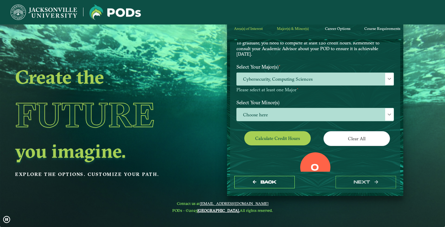 The height and width of the screenshot is (227, 445). What do you see at coordinates (293, 28) in the screenshot?
I see `span: Major(s) & Minor(s)` at bounding box center [293, 28].